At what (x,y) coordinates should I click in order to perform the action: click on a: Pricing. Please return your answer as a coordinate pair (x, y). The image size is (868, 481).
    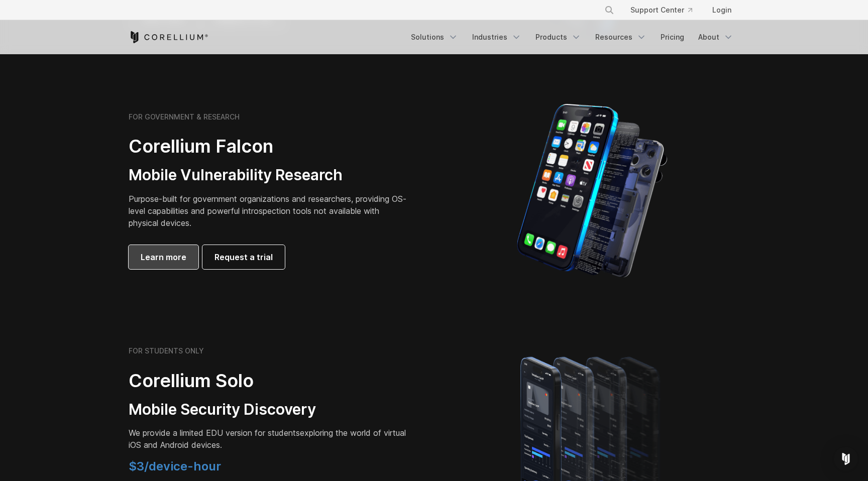
    Looking at the image, I should click on (672, 37).